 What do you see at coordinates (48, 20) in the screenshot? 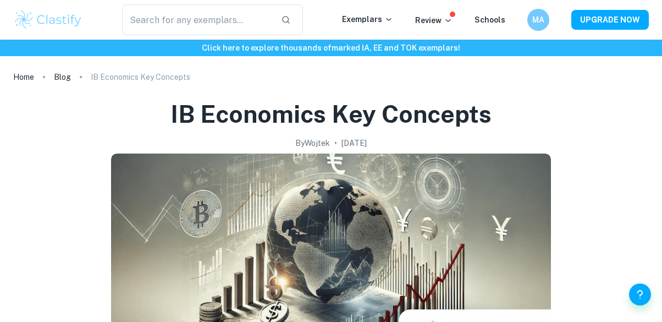
I see `a: Clastify logo` at bounding box center [48, 20].